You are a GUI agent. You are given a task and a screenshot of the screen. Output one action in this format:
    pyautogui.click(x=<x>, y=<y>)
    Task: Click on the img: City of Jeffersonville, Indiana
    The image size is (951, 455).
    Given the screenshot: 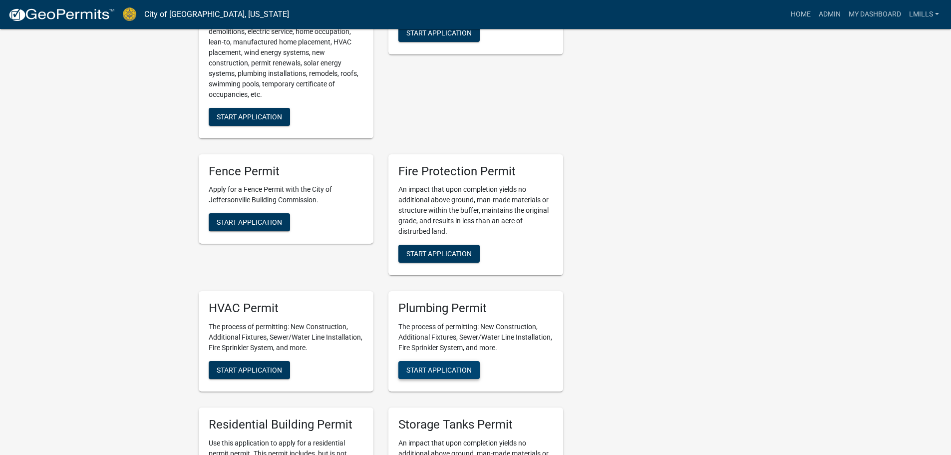 What is the action you would take?
    pyautogui.click(x=129, y=14)
    